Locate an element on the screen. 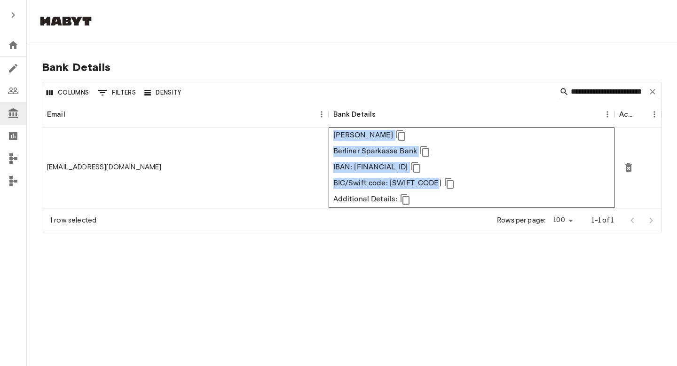 The width and height of the screenshot is (677, 366). div: 1 row selected is located at coordinates (73, 220).